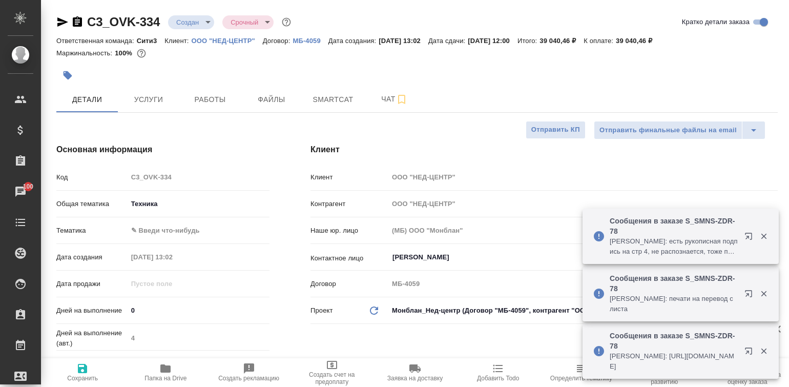  Describe the element at coordinates (92, 204) in the screenshot. I see `p: Общая тематика` at that location.